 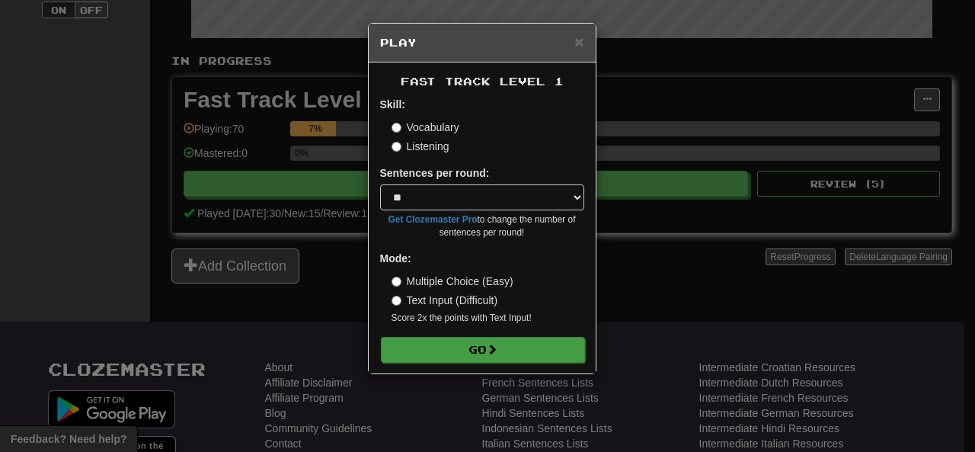 What do you see at coordinates (420, 146) in the screenshot?
I see `label: Listening` at bounding box center [420, 146].